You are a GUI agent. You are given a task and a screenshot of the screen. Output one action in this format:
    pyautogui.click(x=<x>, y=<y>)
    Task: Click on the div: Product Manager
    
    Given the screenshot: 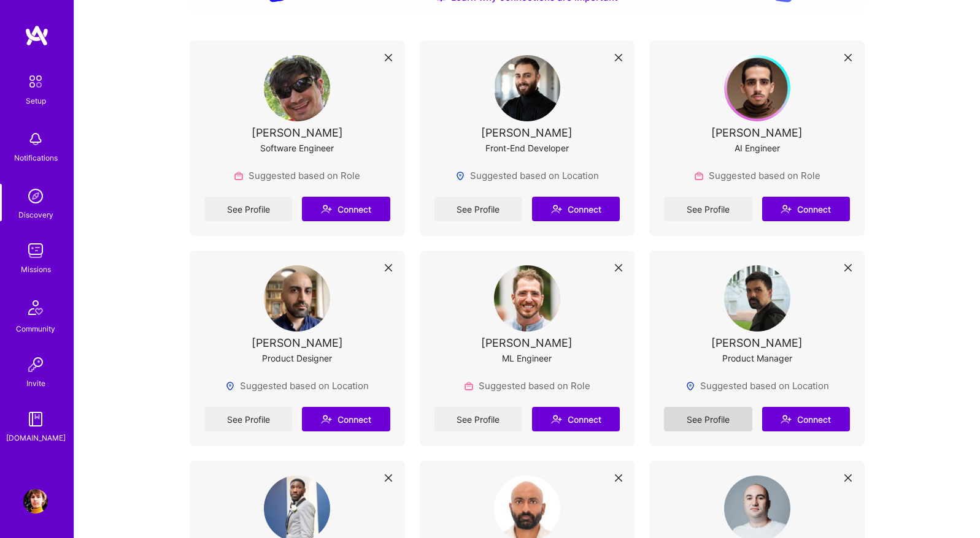 What is the action you would take?
    pyautogui.click(x=757, y=358)
    